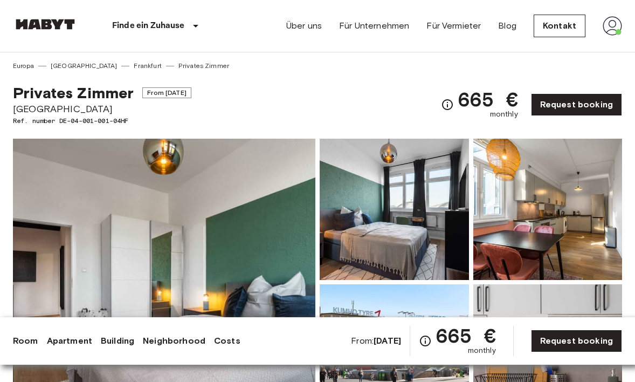 The height and width of the screenshot is (382, 635). Describe the element at coordinates (304, 26) in the screenshot. I see `a: Über uns` at that location.